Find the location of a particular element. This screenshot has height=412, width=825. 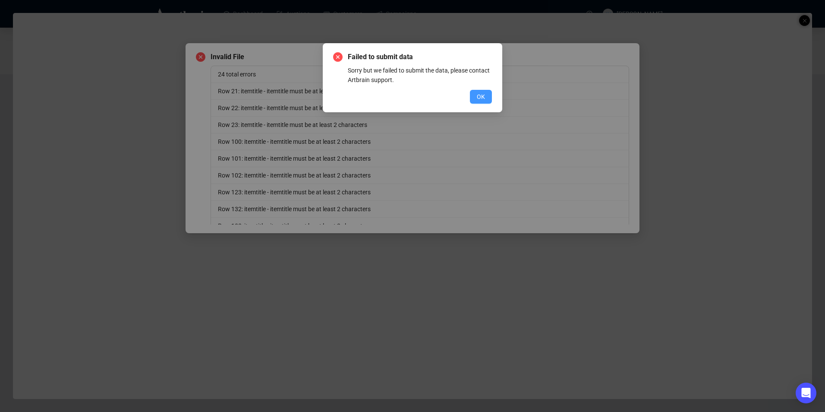

button: OK is located at coordinates (481, 97).